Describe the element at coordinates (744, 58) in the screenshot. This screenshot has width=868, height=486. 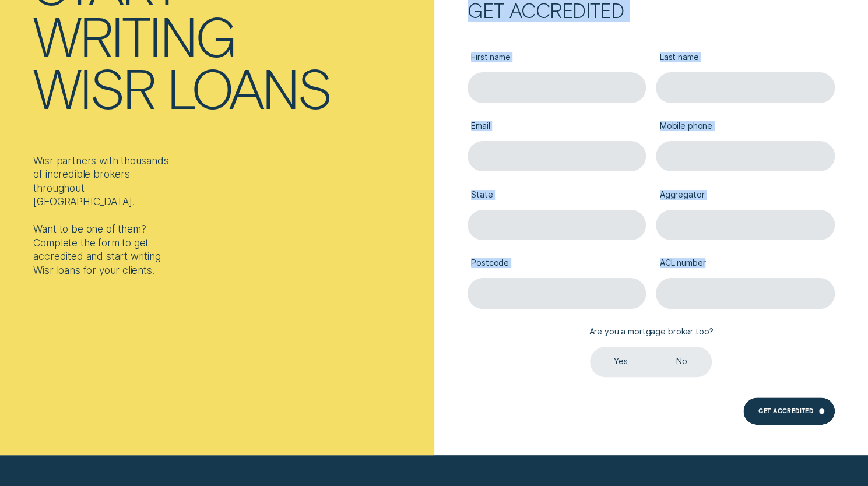
I see `label: Last name` at that location.